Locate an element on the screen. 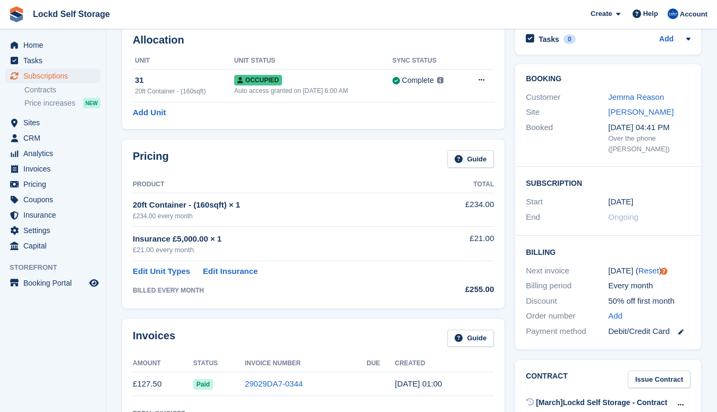 The width and height of the screenshot is (717, 412). td: £127.50 is located at coordinates (163, 384).